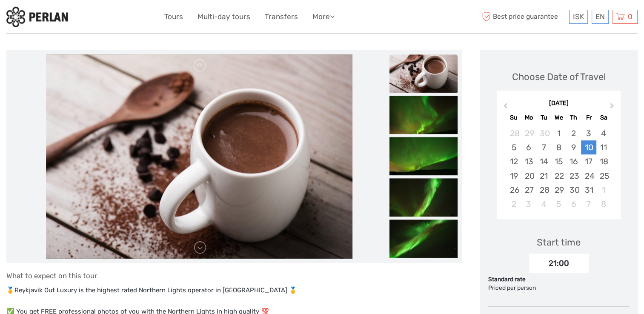  Describe the element at coordinates (579, 17) in the screenshot. I see `span: ISK` at that location.